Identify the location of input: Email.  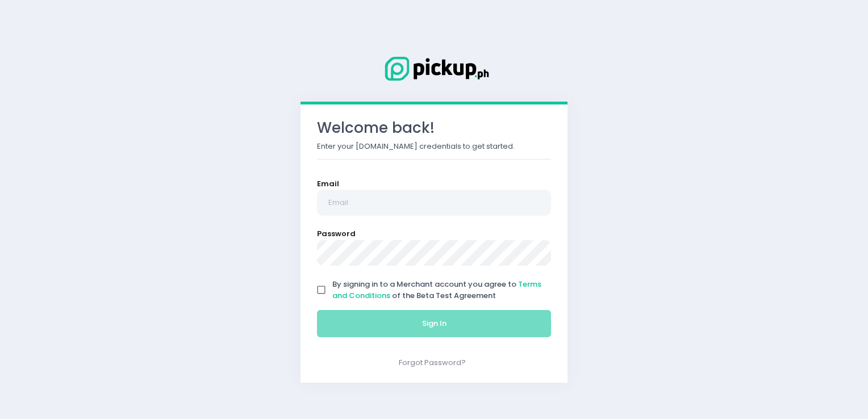
(434, 203).